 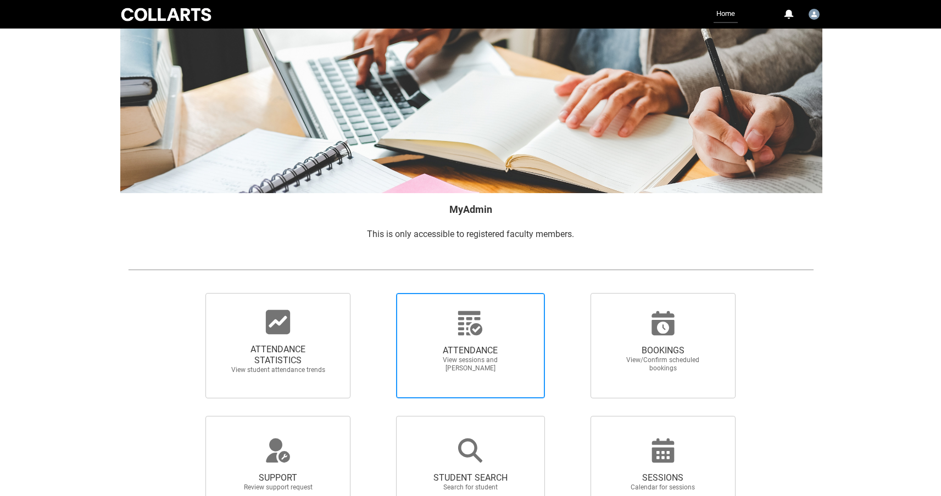 What do you see at coordinates (470, 478) in the screenshot?
I see `span: STUDENT SEARCH` at bounding box center [470, 478].